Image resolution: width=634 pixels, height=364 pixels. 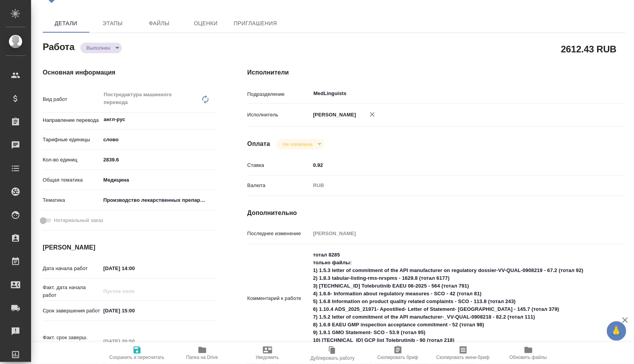 I want to click on button: Скопировать мини-бриф, so click(x=463, y=353).